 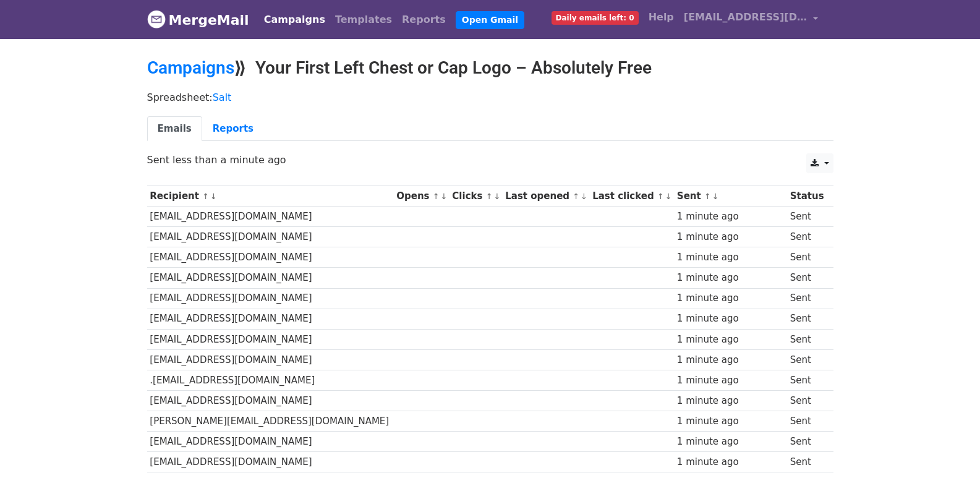 What do you see at coordinates (490, 97) in the screenshot?
I see `p: Spreadsheet:` at bounding box center [490, 97].